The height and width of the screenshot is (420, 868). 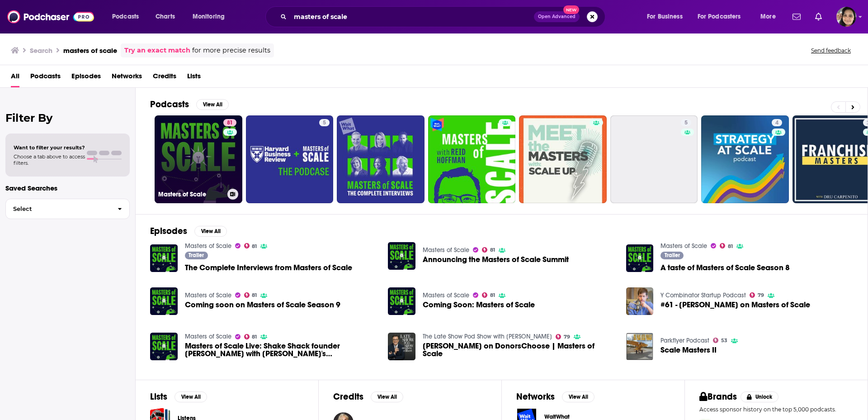 What do you see at coordinates (15, 78) in the screenshot?
I see `span: All` at bounding box center [15, 78].